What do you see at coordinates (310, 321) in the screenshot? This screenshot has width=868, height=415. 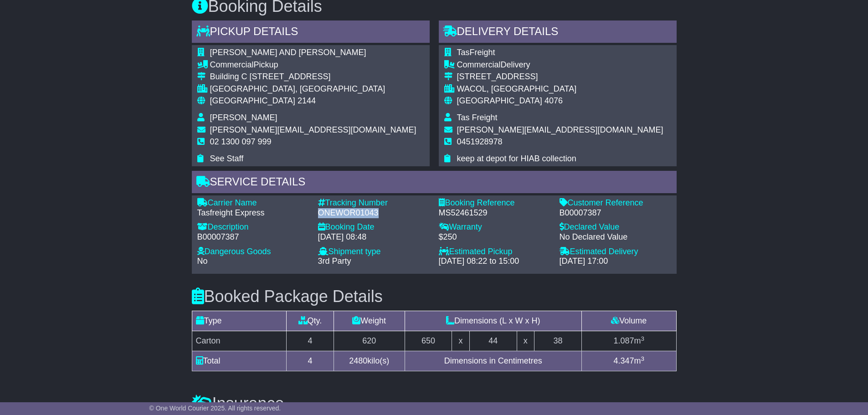 I see `td: Qty.` at bounding box center [310, 321].